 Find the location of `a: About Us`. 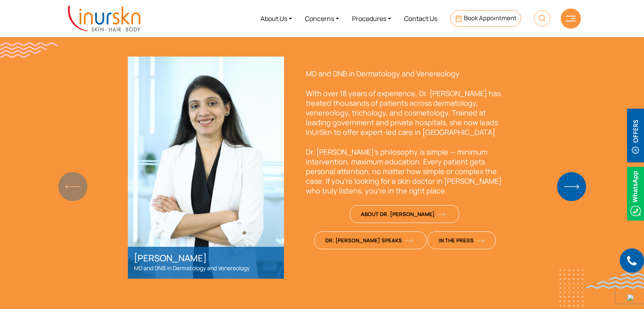

a: About Us is located at coordinates (276, 18).